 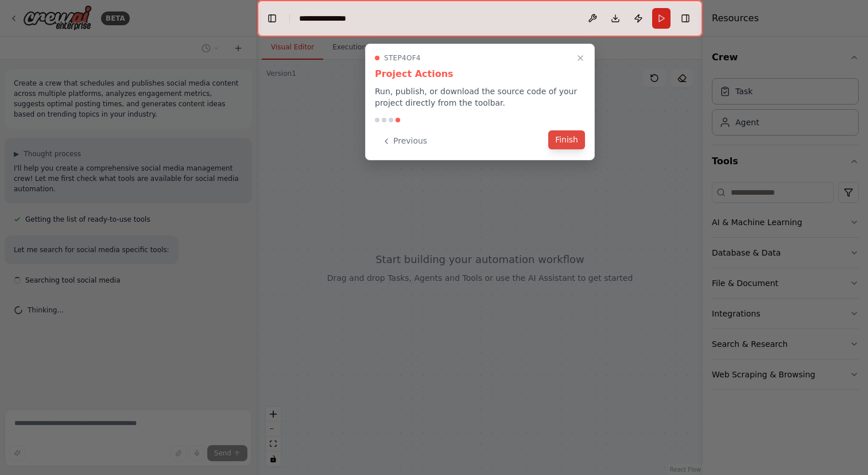 I want to click on button: Previous, so click(x=405, y=141).